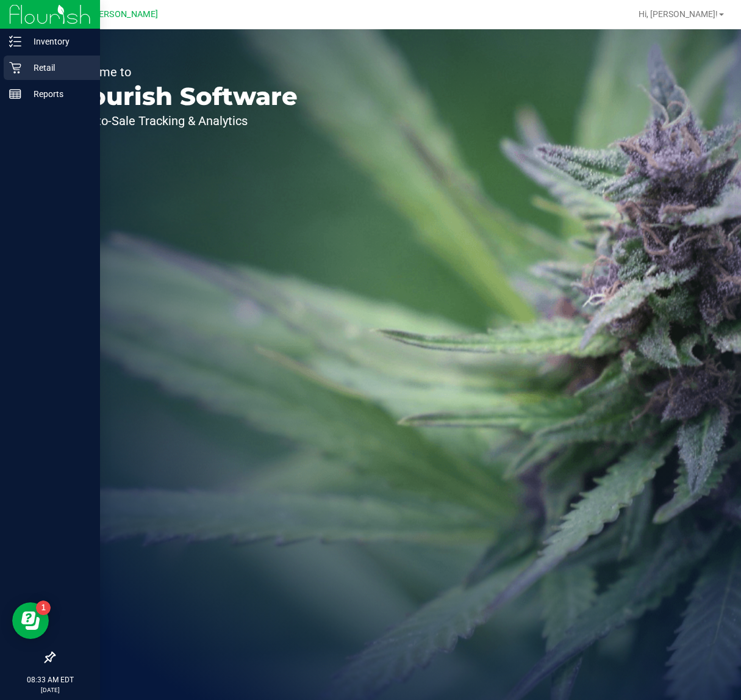 Image resolution: width=741 pixels, height=700 pixels. I want to click on p: Seed-to-Sale Tracking & Analytics, so click(182, 121).